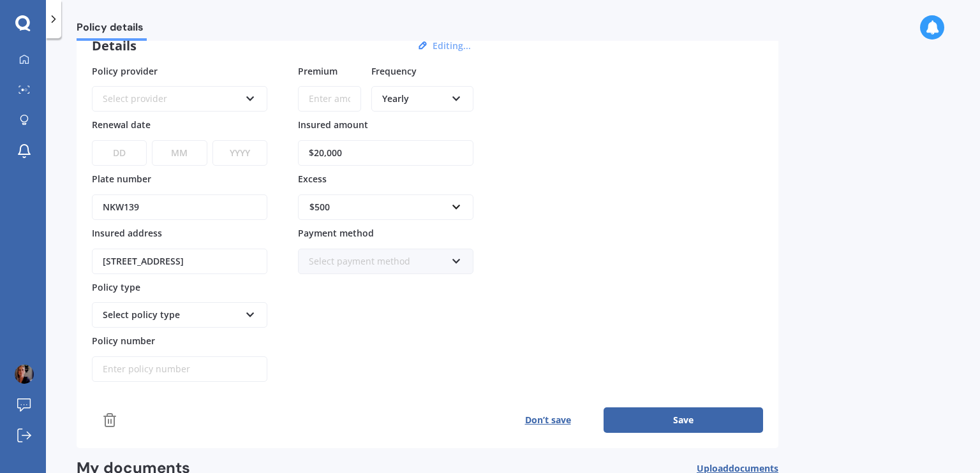 This screenshot has width=980, height=473. Describe the element at coordinates (114, 46) in the screenshot. I see `h3: Details` at that location.